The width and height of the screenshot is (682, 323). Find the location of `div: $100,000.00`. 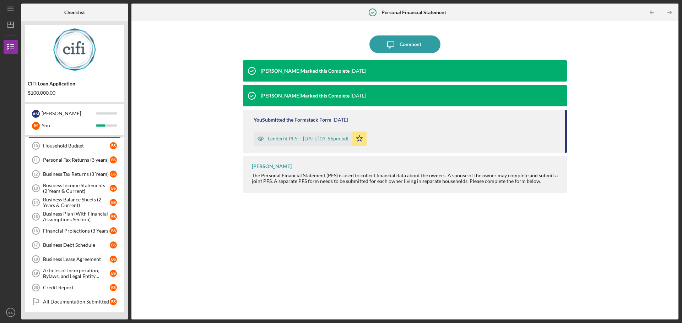

div: $100,000.00 is located at coordinates (75, 93).